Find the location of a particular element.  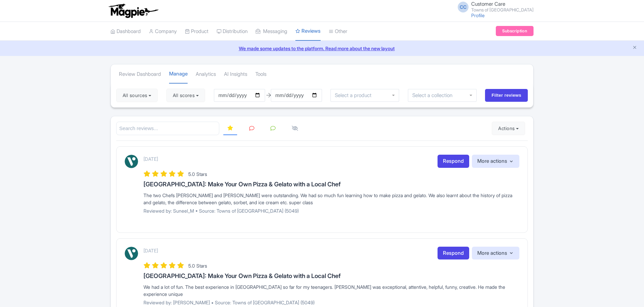

a: Distribution is located at coordinates (232, 32).